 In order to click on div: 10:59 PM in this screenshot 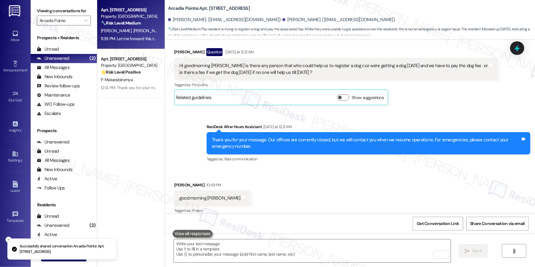, I will do `click(213, 185)`.